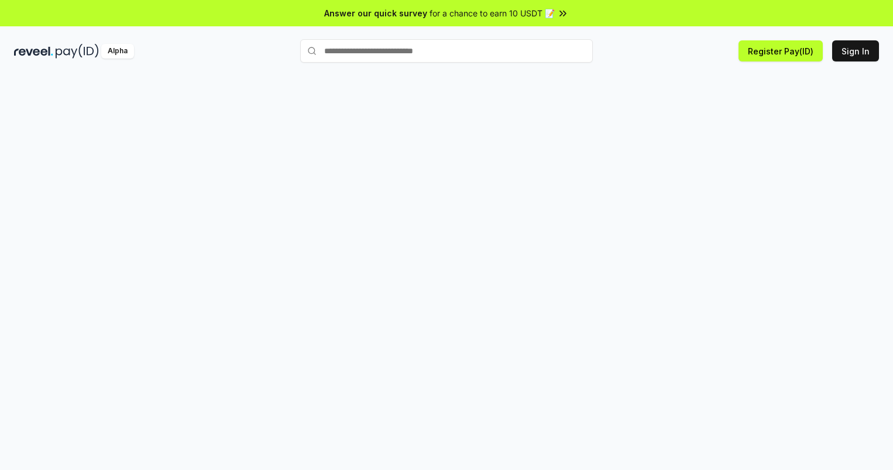 This screenshot has height=470, width=893. Describe the element at coordinates (118, 51) in the screenshot. I see `div: Alpha` at that location.